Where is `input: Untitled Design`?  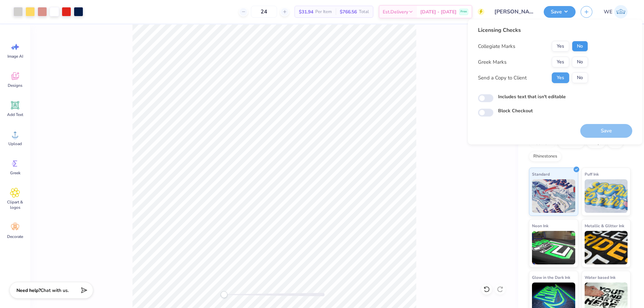 input: Untitled Design is located at coordinates (514, 12).